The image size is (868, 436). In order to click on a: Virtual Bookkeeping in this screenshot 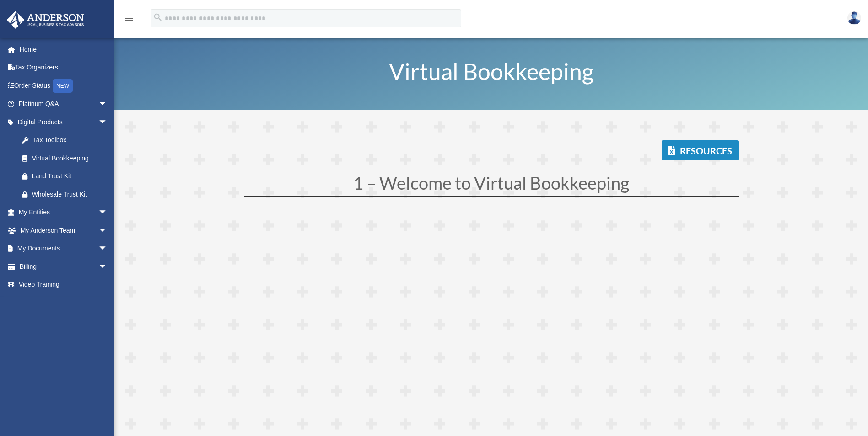, I will do `click(65, 158)`.